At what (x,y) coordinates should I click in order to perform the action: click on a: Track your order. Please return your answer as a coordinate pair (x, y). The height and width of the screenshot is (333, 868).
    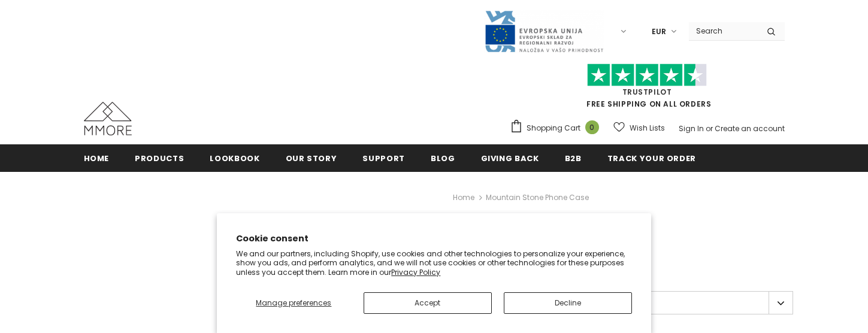
    Looking at the image, I should click on (651, 157).